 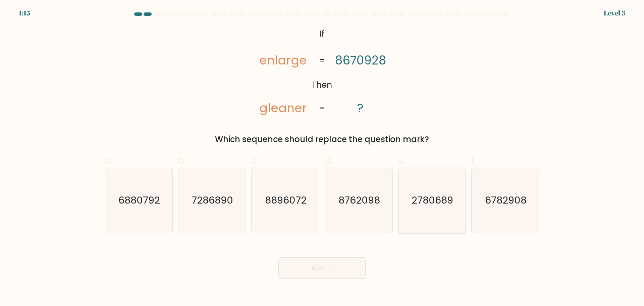 I want to click on tspan: Then, so click(x=322, y=85).